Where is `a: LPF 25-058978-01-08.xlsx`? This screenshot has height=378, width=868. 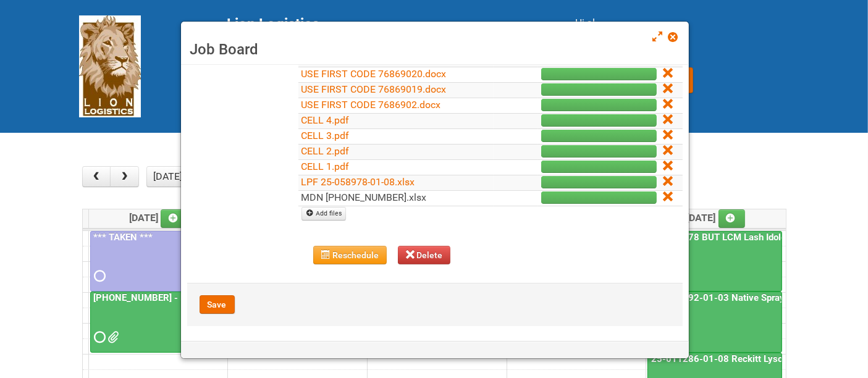
a: LPF 25-058978-01-08.xlsx is located at coordinates (359, 182).